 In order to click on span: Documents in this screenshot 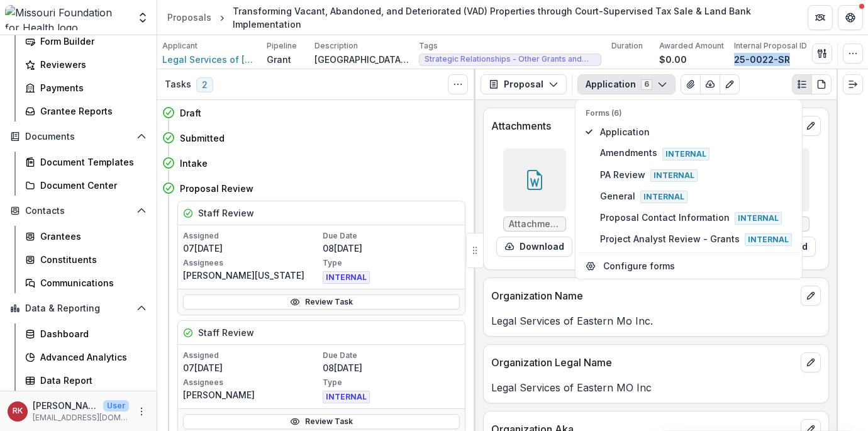, I will do `click(78, 137)`.